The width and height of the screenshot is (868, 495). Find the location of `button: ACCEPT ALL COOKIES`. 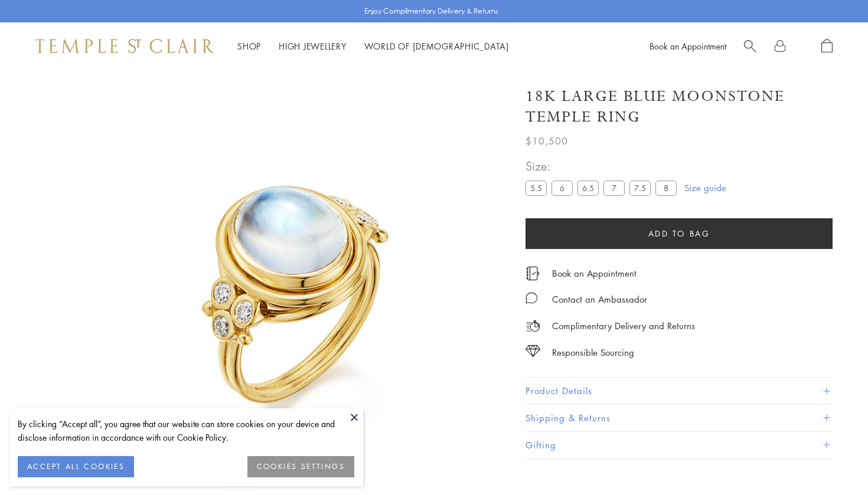

button: ACCEPT ALL COOKIES is located at coordinates (75, 467).